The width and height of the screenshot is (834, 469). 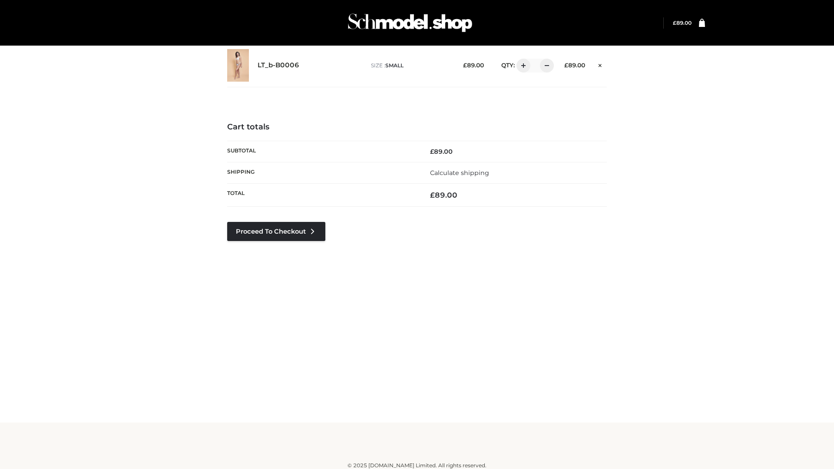 I want to click on p: size :, so click(x=410, y=66).